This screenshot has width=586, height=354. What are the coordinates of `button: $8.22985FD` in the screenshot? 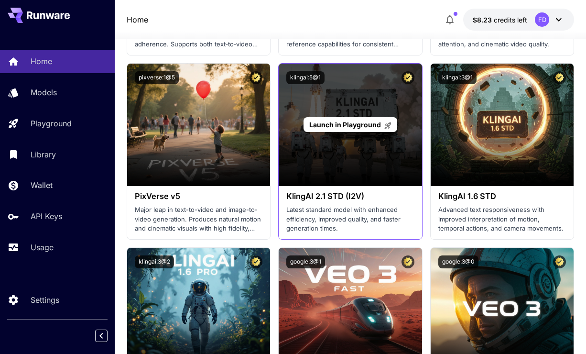 It's located at (519, 20).